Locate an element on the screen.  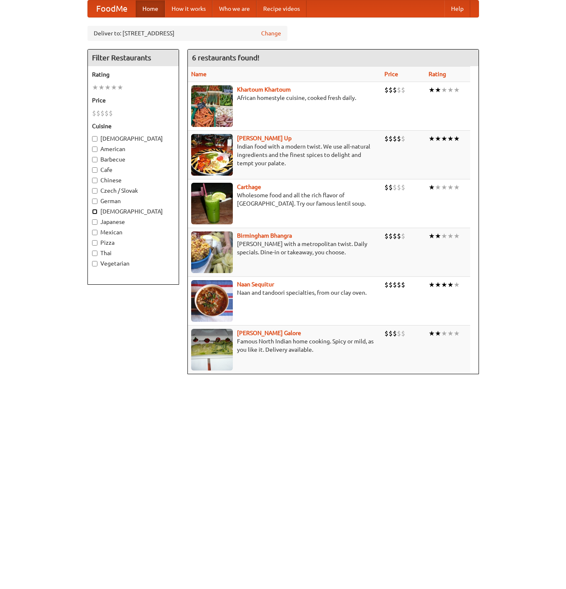
img: carthage.jpg is located at coordinates (212, 204).